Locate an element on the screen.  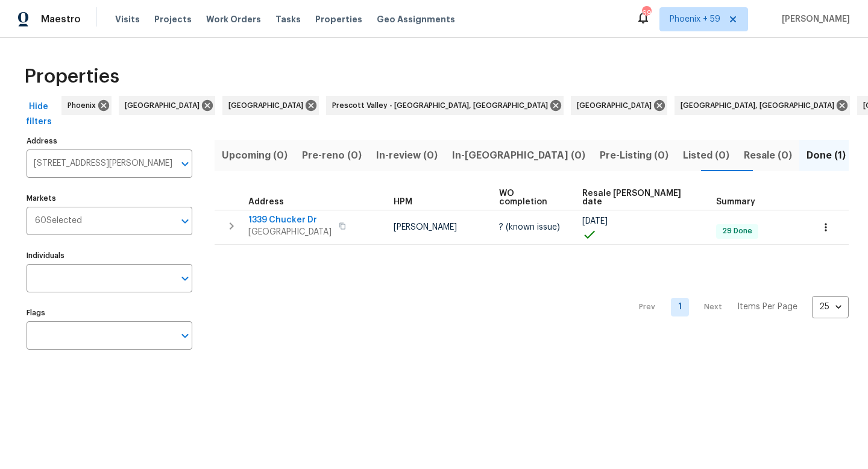
span: Resale (0) is located at coordinates (768, 155).